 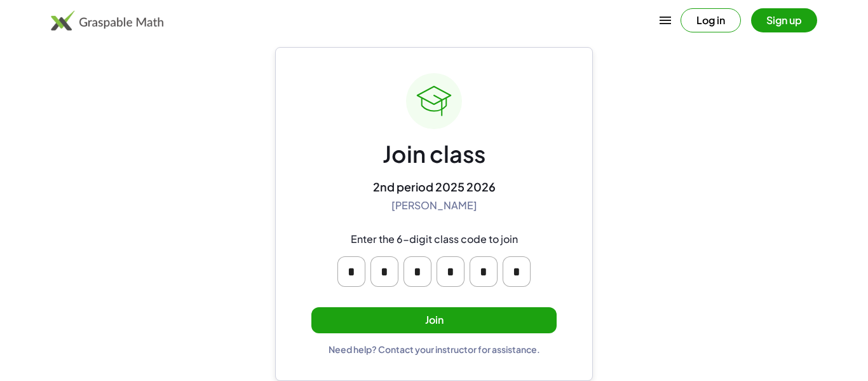 I want to click on div: Enter the 6-digit class code to join, so click(x=434, y=239).